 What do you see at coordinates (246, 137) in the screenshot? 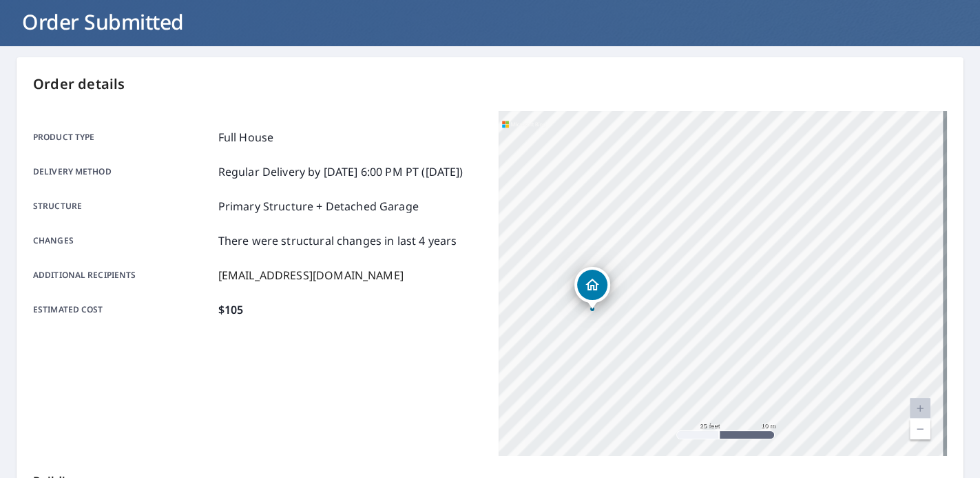
I see `p: Full House` at bounding box center [246, 137].